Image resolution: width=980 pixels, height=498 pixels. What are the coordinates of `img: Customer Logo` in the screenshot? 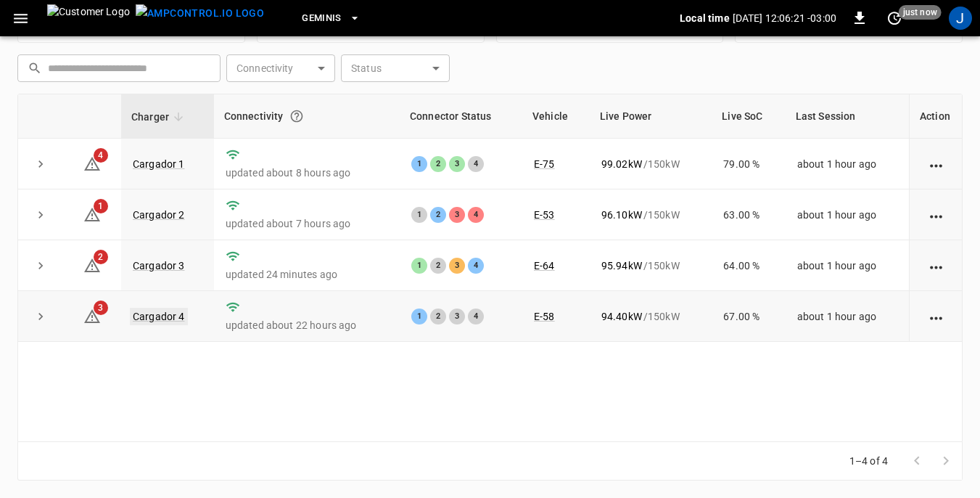 It's located at (88, 18).